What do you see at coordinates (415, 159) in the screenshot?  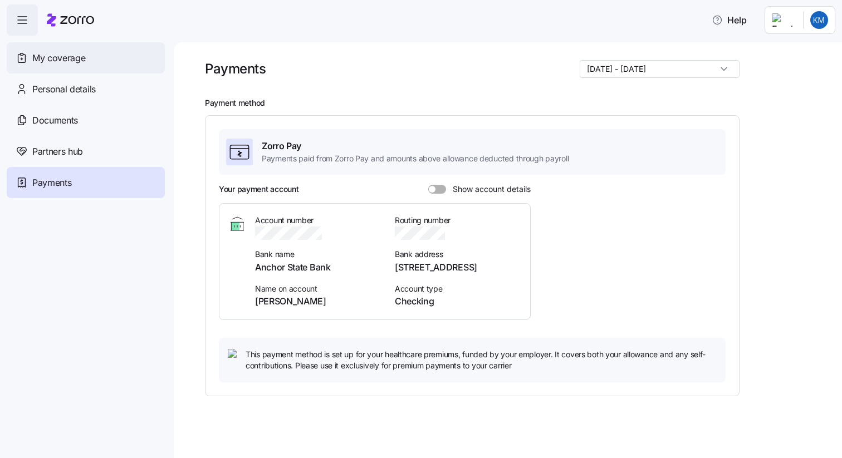 I see `span: Payments paid from Zorro Pay and amounts above allowance deducted through payroll` at bounding box center [415, 159].